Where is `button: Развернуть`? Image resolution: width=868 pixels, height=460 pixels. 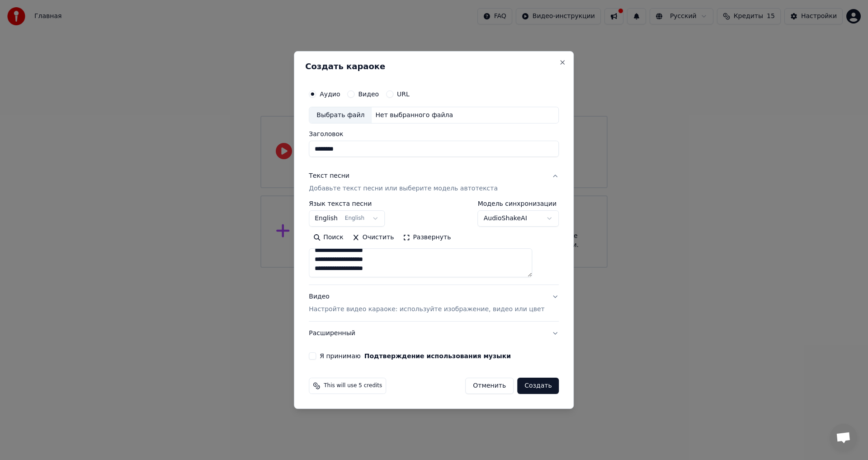 button: Развернуть is located at coordinates (427, 238).